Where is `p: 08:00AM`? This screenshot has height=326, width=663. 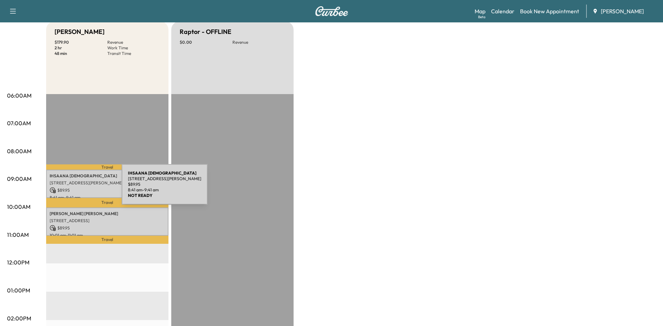
p: 08:00AM is located at coordinates (19, 151).